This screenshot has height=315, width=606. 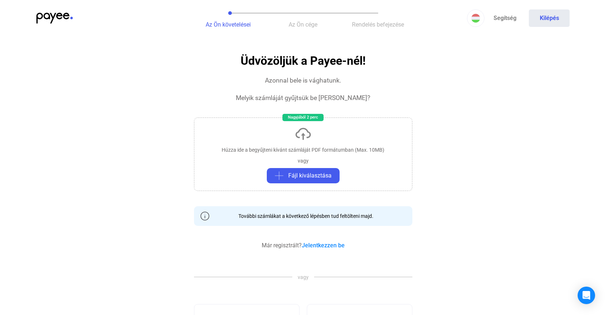 What do you see at coordinates (303, 216) in the screenshot?
I see `div: További számlákat a következő lépésben tud feltölteni majd.` at bounding box center [303, 216].